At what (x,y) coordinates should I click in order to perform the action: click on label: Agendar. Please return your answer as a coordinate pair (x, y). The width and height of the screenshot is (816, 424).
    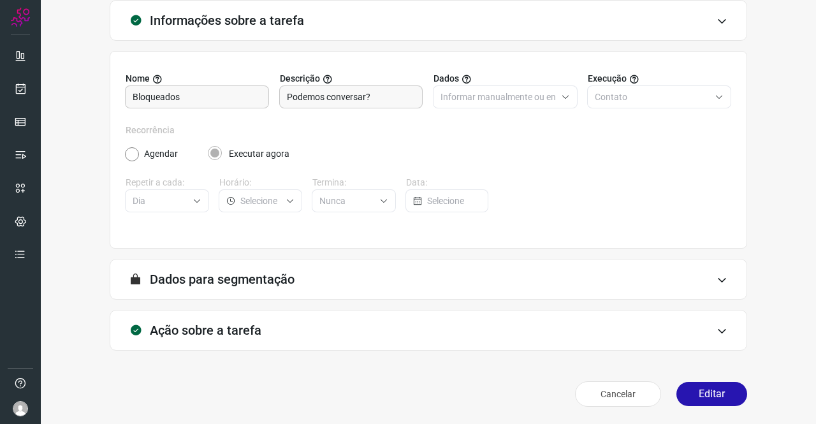
    Looking at the image, I should click on (161, 154).